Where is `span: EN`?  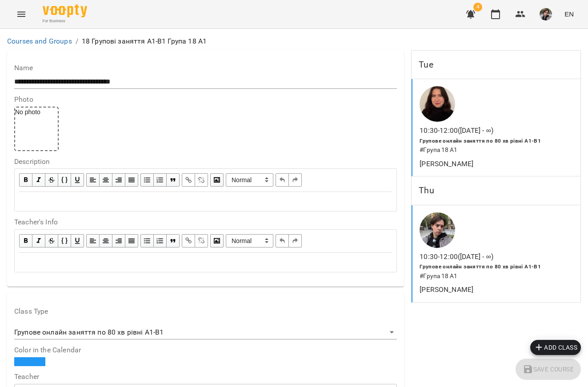 span: EN is located at coordinates (569, 14).